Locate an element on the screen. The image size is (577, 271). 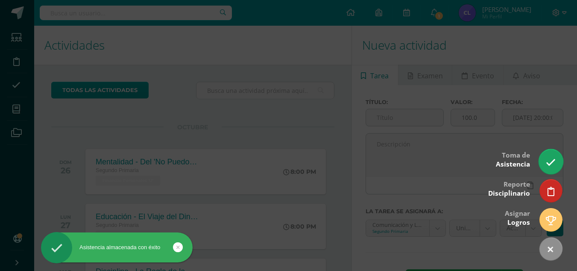
div: Toma de is located at coordinates (513, 159).